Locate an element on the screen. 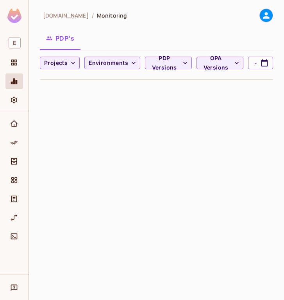  button: Environments is located at coordinates (112, 63).